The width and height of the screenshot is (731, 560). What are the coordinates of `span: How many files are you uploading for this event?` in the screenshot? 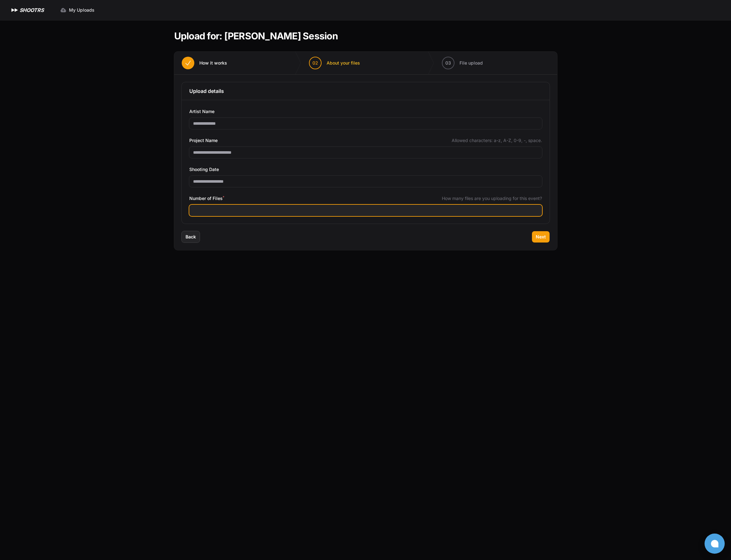 It's located at (492, 198).